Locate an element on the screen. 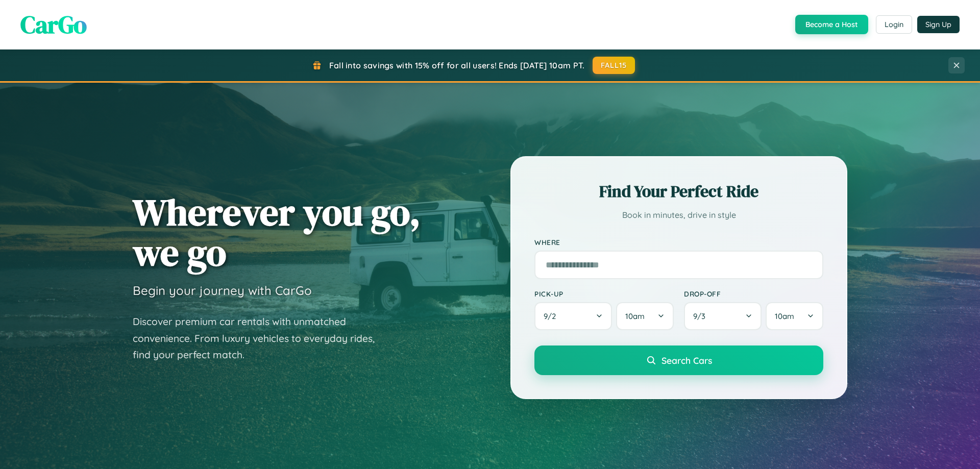  h2: Find Your Perfect Ride is located at coordinates (679, 192).